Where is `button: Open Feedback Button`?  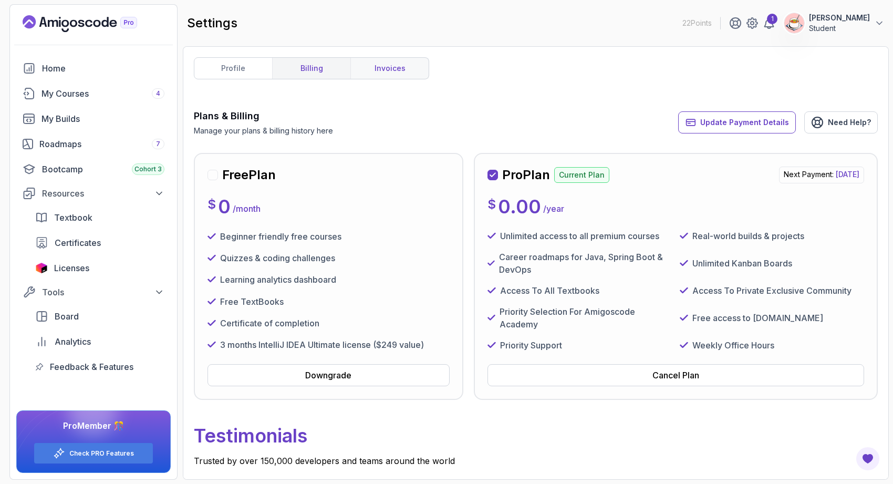
button: Open Feedback Button is located at coordinates (867, 458).